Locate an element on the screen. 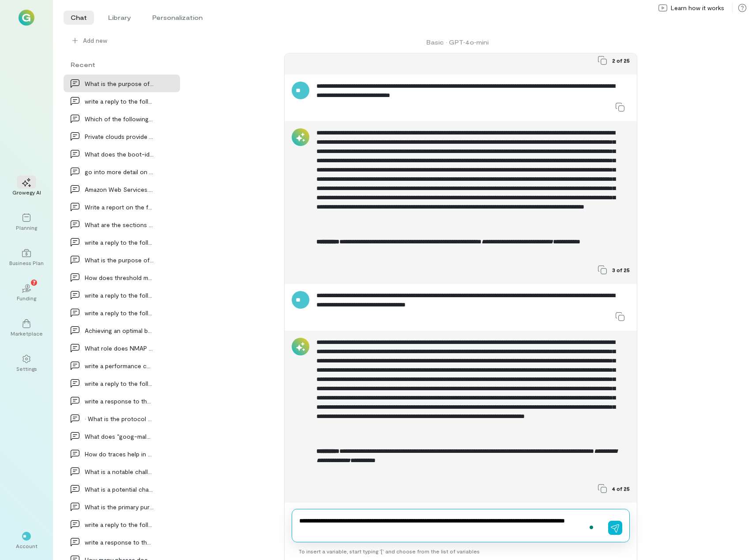 The image size is (752, 560). div: What does the boot-id represent in the systemd jo… is located at coordinates (119, 154).